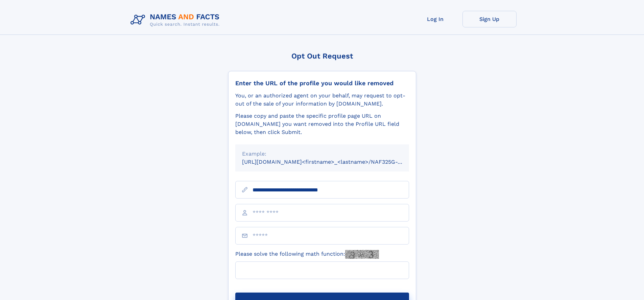 Image resolution: width=644 pixels, height=300 pixels. Describe the element at coordinates (489, 19) in the screenshot. I see `a: Sign Up` at that location.